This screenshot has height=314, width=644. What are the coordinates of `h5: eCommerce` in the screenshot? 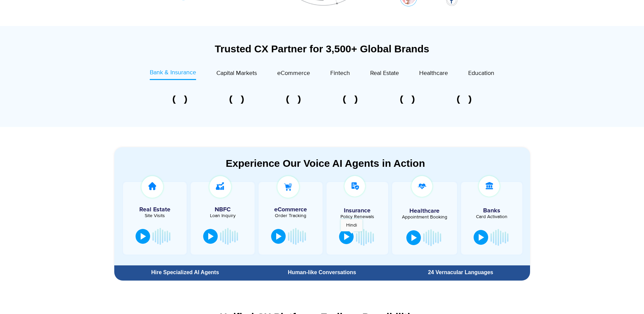 It's located at (290, 209).